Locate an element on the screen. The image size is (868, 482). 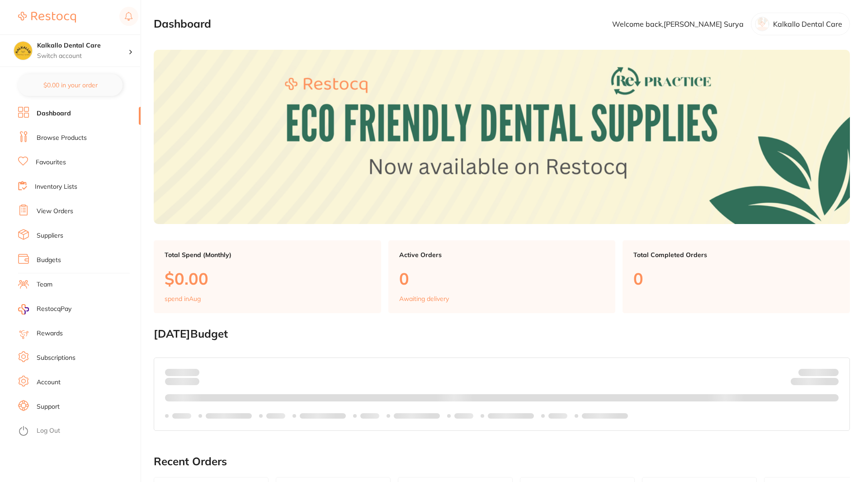
img: Restocq Logo is located at coordinates (47, 17).